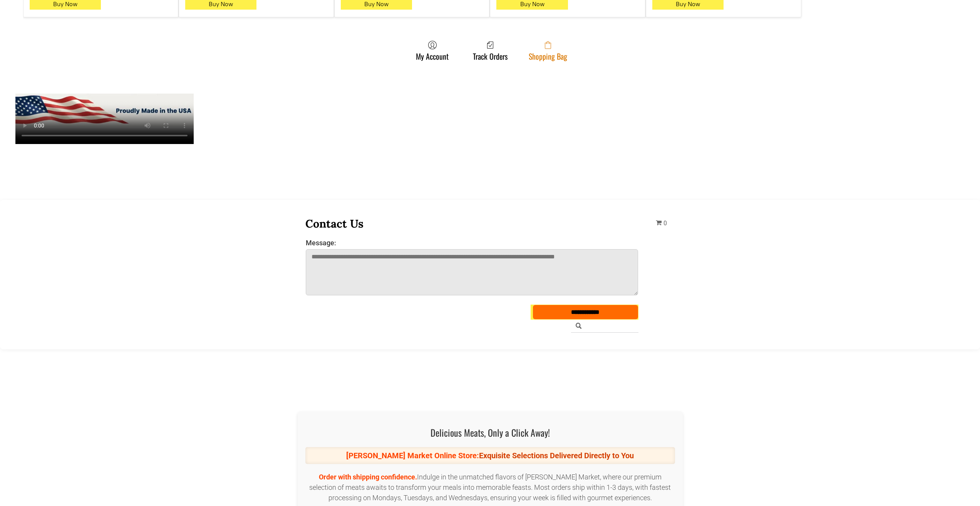  I want to click on h1: Delicious Meats, Only a Click Away!, so click(490, 432).